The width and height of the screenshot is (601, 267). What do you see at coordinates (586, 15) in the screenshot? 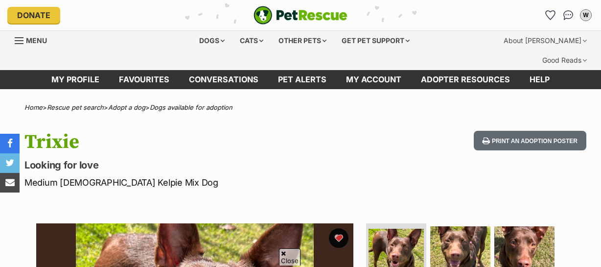
I see `div: W` at bounding box center [586, 15].